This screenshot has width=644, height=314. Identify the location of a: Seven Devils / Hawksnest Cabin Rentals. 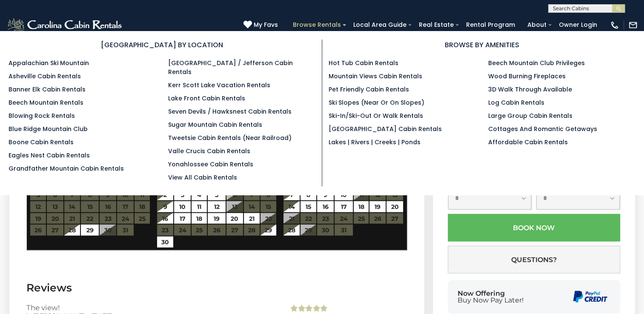
(230, 111).